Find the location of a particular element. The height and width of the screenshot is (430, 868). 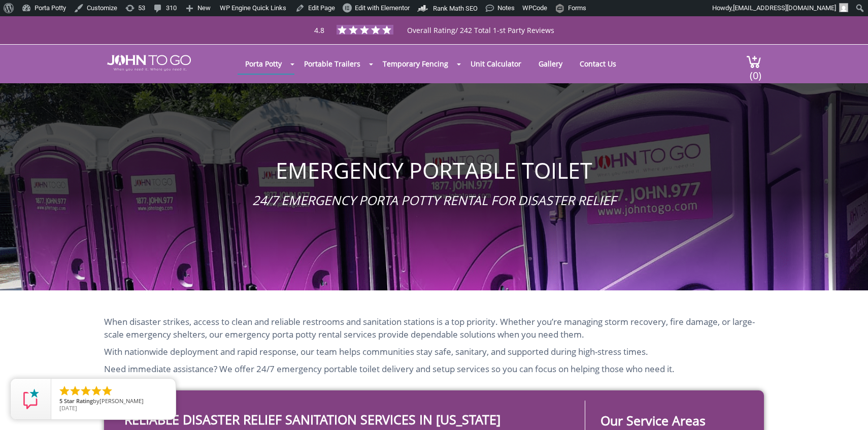

span: Star Rating is located at coordinates (78, 401).